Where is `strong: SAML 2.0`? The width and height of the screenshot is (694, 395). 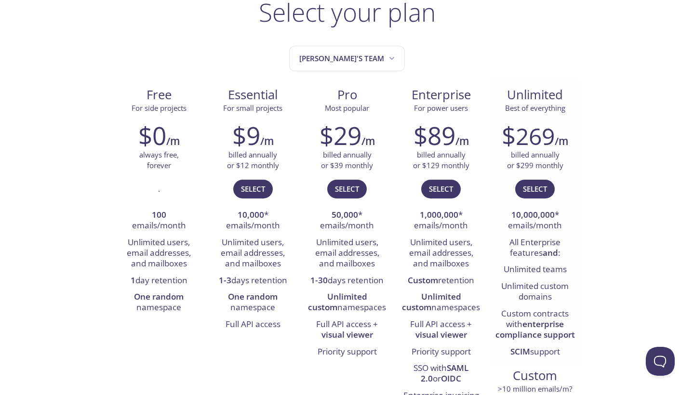 strong: SAML 2.0 is located at coordinates (445, 373).